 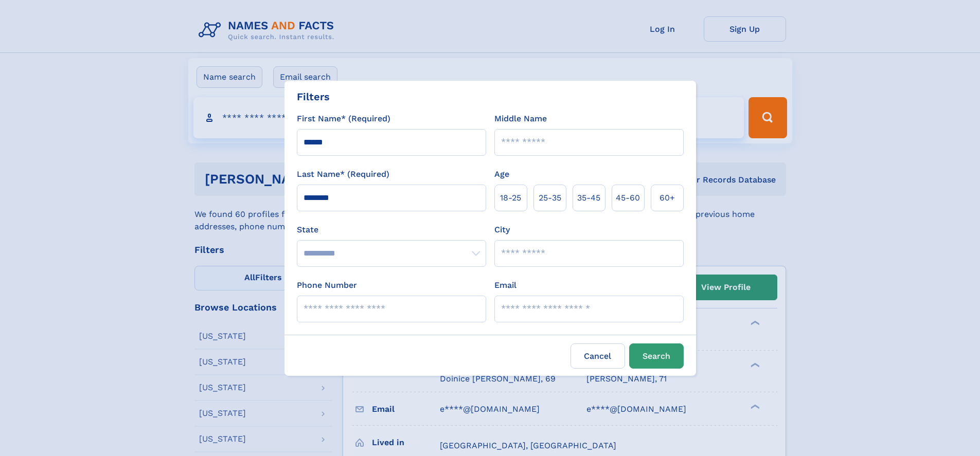 What do you see at coordinates (667, 198) in the screenshot?
I see `span: 60+` at bounding box center [667, 198].